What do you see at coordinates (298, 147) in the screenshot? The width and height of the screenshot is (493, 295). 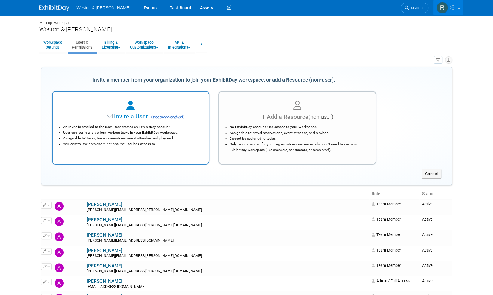 I see `li: Only recommended for your organization's resources who don't need to see your ExhibitDay workspac...` at bounding box center [298, 147].